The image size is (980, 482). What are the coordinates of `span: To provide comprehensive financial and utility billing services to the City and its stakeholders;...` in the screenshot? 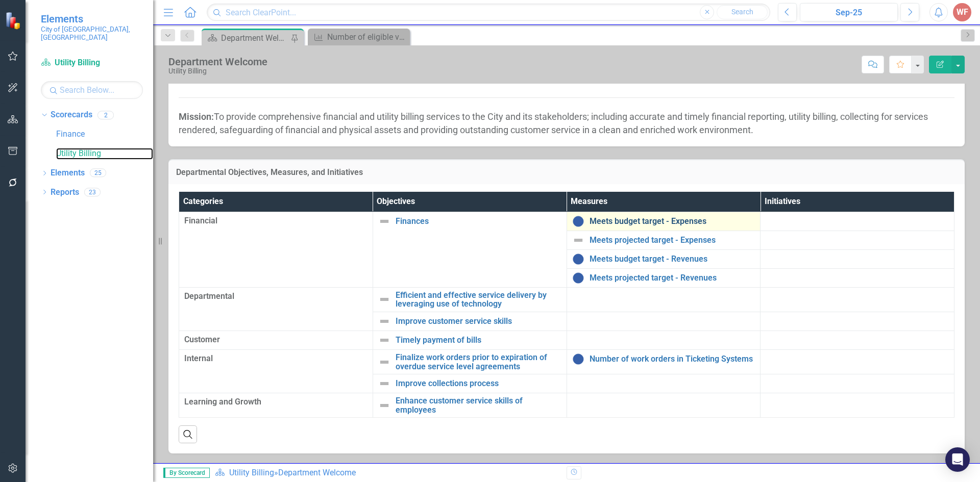 It's located at (553, 123).